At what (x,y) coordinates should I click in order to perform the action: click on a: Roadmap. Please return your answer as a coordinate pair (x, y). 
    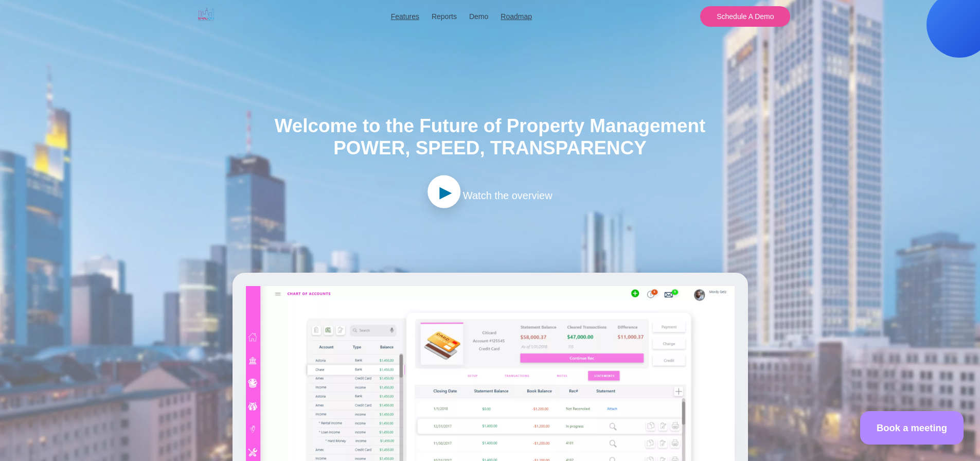
    Looking at the image, I should click on (516, 17).